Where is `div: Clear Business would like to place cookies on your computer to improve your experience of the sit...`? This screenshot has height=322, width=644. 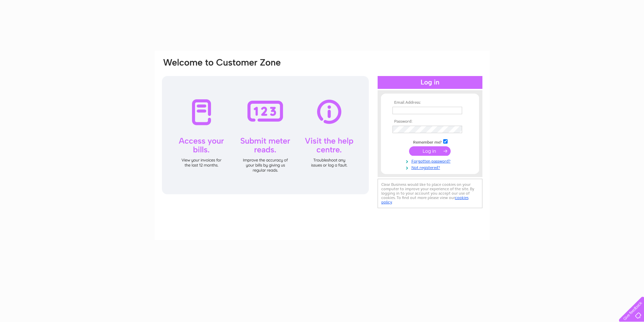
div: Clear Business would like to place cookies on your computer to improve your experience of the sit... is located at coordinates (430, 193).